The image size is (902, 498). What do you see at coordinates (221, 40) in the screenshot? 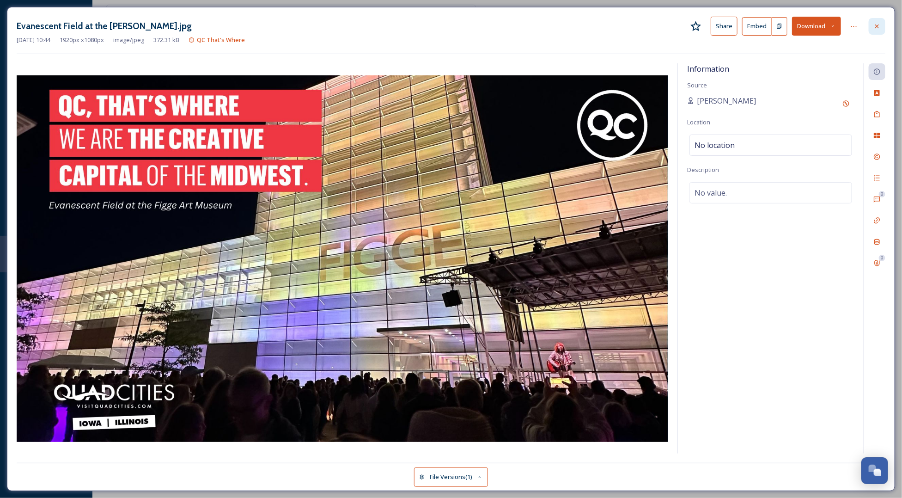
I see `span: QC That's Where` at bounding box center [221, 40].